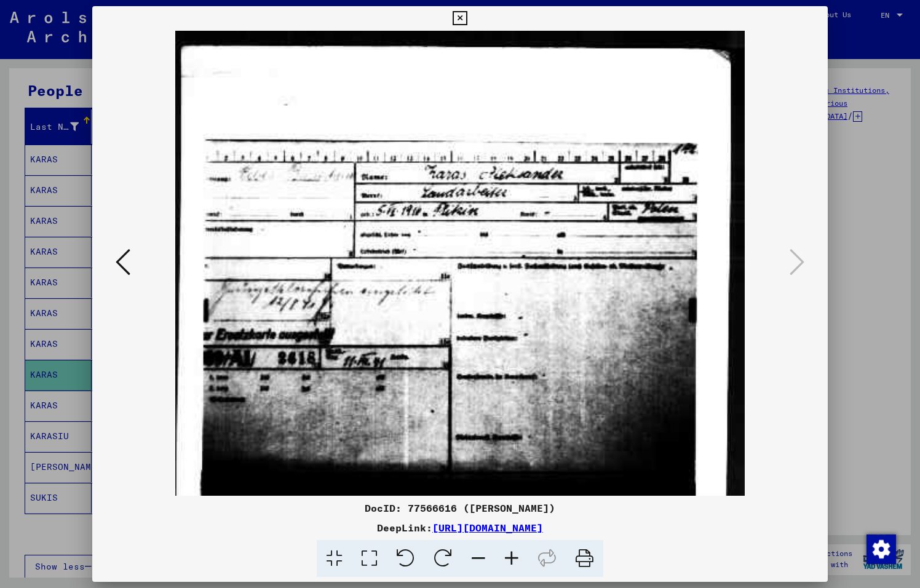 The width and height of the screenshot is (920, 588). I want to click on img: Change consent, so click(880, 549).